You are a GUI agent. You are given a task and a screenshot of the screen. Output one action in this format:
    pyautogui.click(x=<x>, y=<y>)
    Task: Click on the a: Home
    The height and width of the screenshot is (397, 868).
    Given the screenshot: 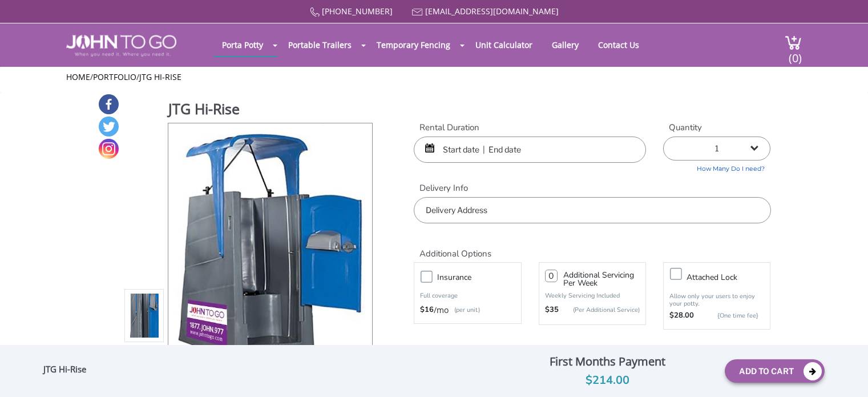 What is the action you would take?
    pyautogui.click(x=78, y=76)
    